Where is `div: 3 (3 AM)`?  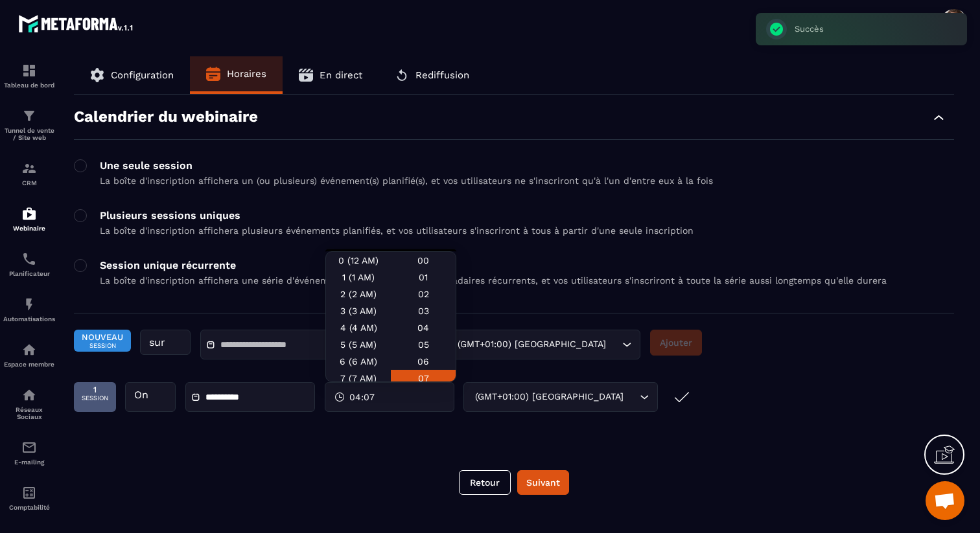
div: 3 (3 AM) is located at coordinates (358, 311).